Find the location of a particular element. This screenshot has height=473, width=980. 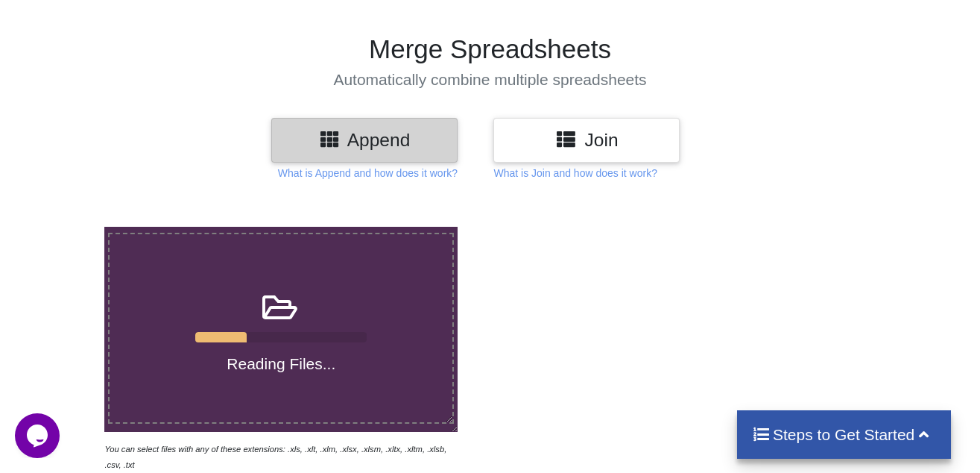

h3: Append is located at coordinates (365, 140).